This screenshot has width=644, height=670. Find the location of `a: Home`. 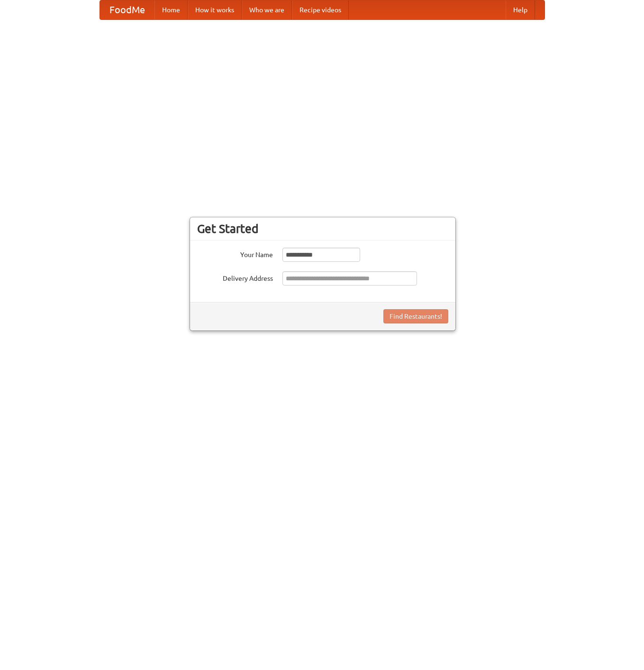

a: Home is located at coordinates (171, 10).